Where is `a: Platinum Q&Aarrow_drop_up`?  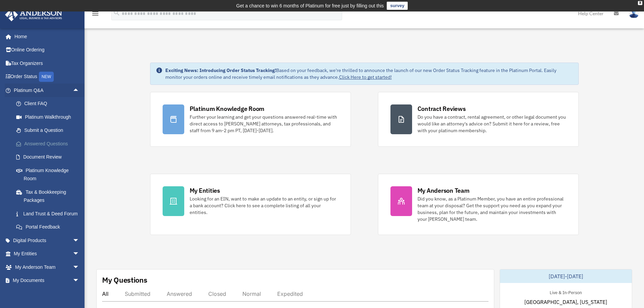
a: Platinum Q&Aarrow_drop_up is located at coordinates (47, 90).